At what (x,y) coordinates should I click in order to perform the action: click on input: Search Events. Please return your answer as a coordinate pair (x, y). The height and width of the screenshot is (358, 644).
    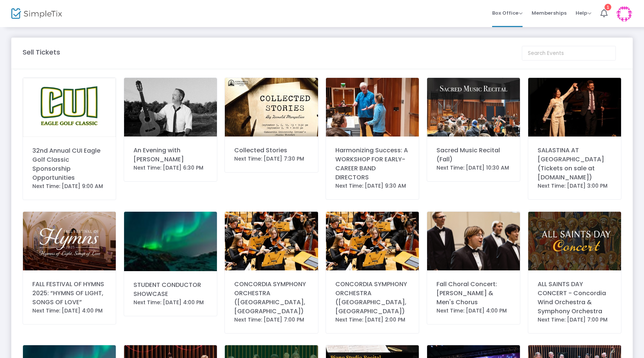
    Looking at the image, I should click on (569, 53).